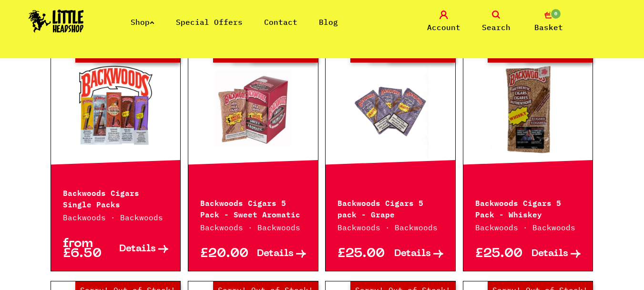  What do you see at coordinates (549, 27) in the screenshot?
I see `span: Basket` at bounding box center [549, 27].